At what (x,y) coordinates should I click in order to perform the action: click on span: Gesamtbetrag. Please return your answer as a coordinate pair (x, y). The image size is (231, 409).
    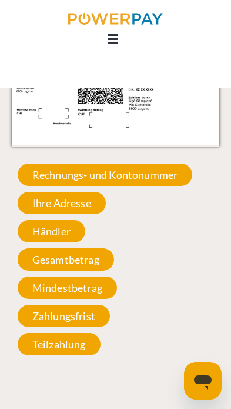
    Looking at the image, I should click on (66, 260).